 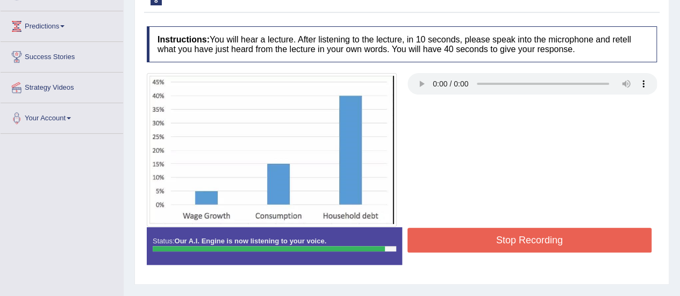 I want to click on a: Predictions, so click(x=62, y=25).